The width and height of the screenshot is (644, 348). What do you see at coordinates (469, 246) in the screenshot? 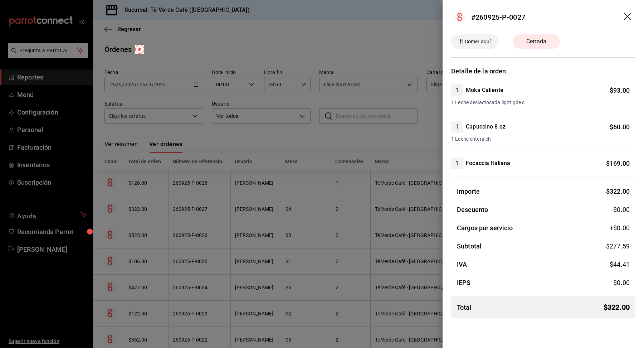
I see `h3: Subtotal` at bounding box center [469, 246].